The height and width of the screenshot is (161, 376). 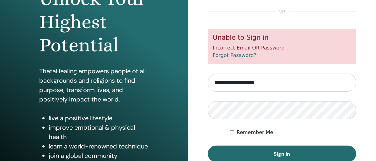 What do you see at coordinates (234, 55) in the screenshot?
I see `a: Forgot Password?` at bounding box center [234, 55].